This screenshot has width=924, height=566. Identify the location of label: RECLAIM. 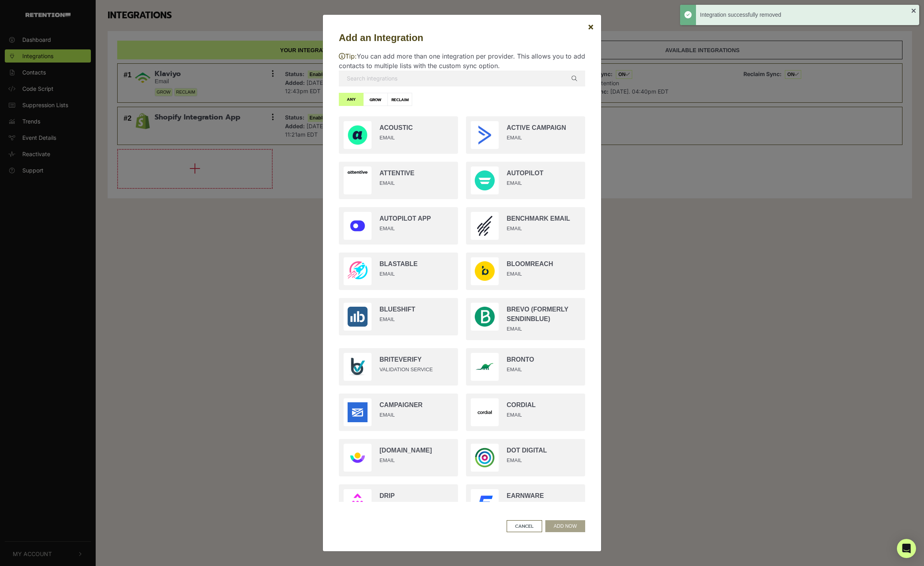
(400, 99).